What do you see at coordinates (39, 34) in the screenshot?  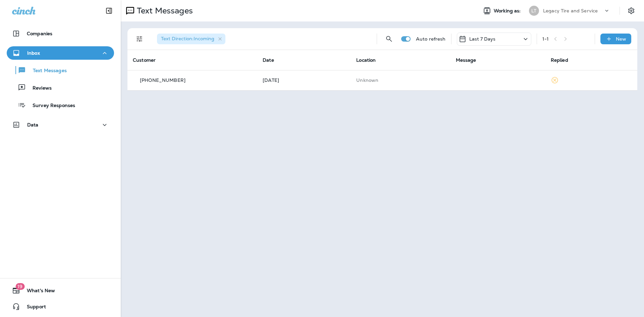 I see `p: Companies` at bounding box center [39, 34].